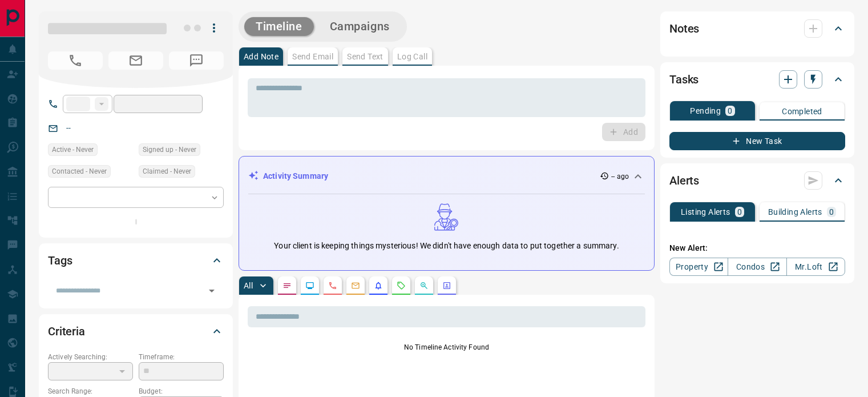  What do you see at coordinates (706, 212) in the screenshot?
I see `p: Listing Alerts` at bounding box center [706, 212].